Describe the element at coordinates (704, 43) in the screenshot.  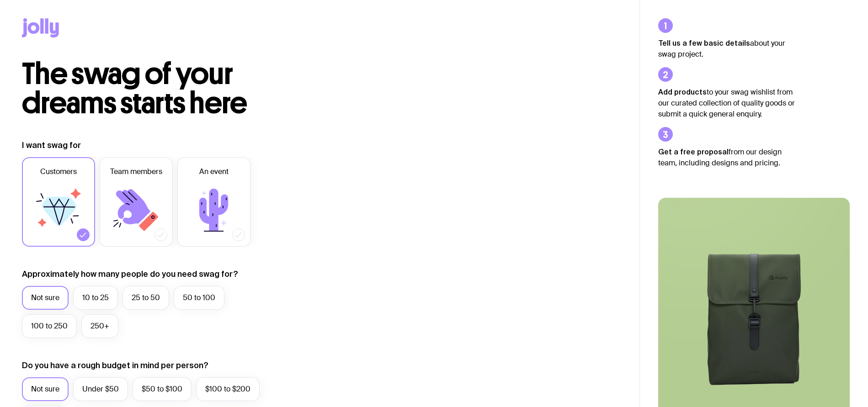
I see `strong: Tell us a few basic details` at that location.